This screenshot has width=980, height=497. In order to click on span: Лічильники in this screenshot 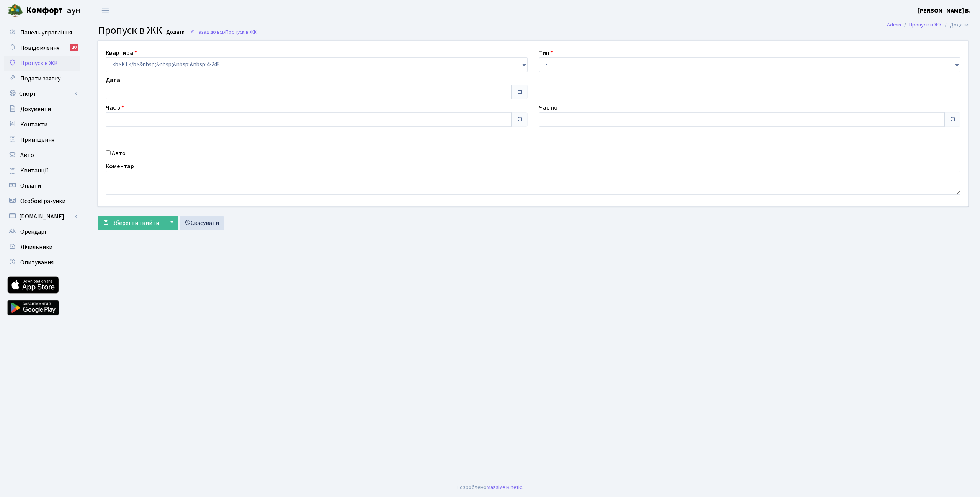, I will do `click(36, 247)`.